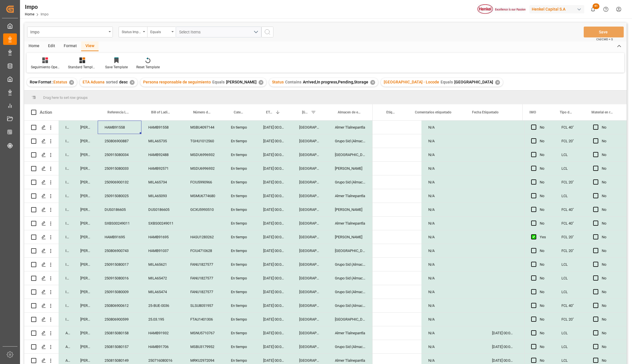 The width and height of the screenshot is (632, 364). What do you see at coordinates (83, 67) in the screenshot?
I see `div: Standard Templates` at bounding box center [83, 67].